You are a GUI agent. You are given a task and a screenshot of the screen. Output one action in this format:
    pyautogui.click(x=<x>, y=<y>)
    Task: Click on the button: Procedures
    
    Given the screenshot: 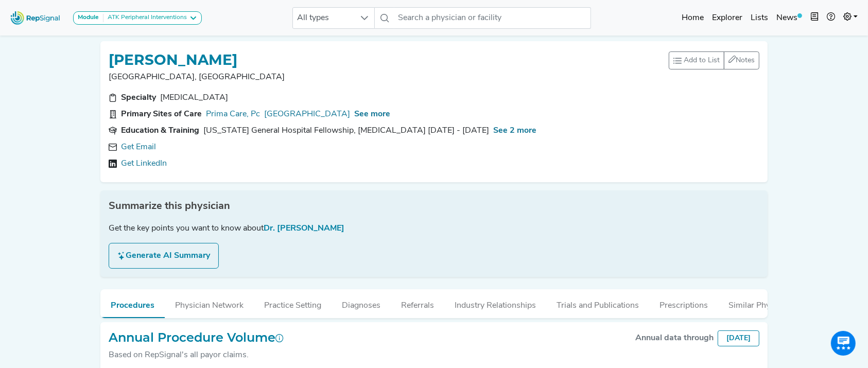 What is the action you would take?
    pyautogui.click(x=133, y=304)
    